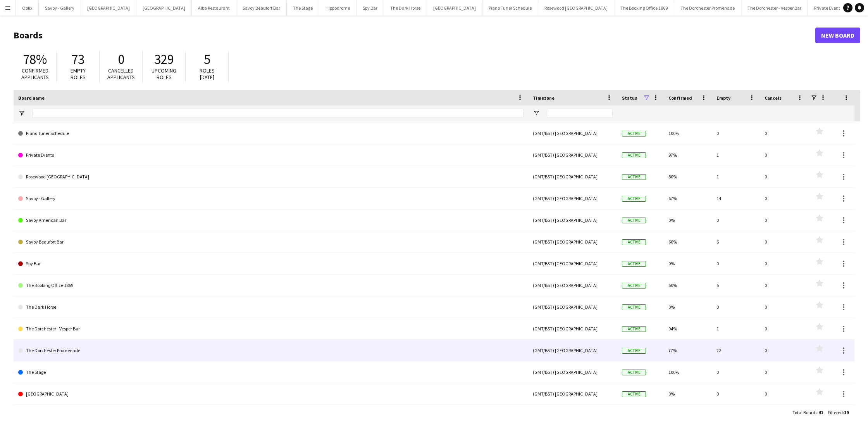 Image resolution: width=868 pixels, height=432 pixels. I want to click on button: Private Events, so click(828, 8).